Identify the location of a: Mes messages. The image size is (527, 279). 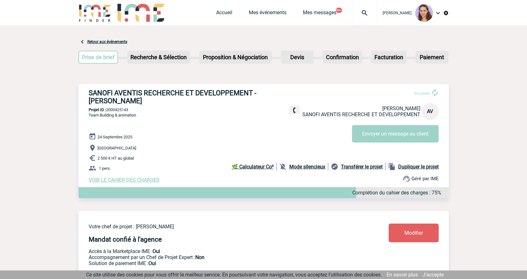
(320, 14).